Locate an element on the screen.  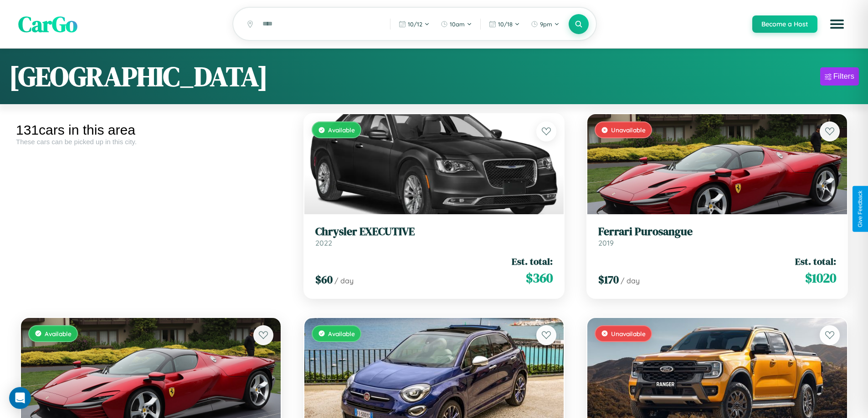
span: $ 1020 is located at coordinates (820, 278).